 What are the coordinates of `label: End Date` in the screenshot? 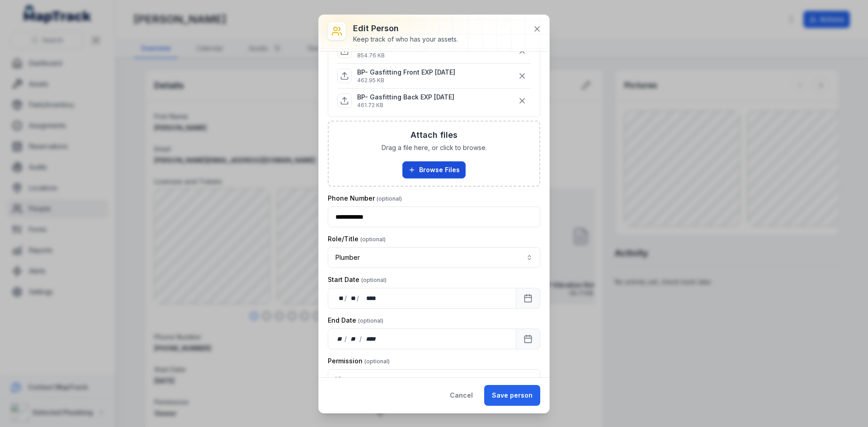 It's located at (355, 321).